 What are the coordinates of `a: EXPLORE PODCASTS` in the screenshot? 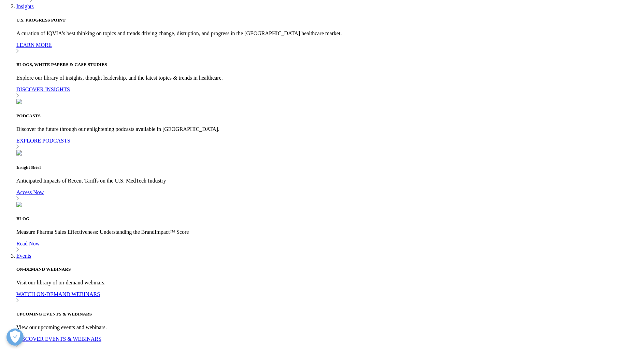 It's located at (329, 144).